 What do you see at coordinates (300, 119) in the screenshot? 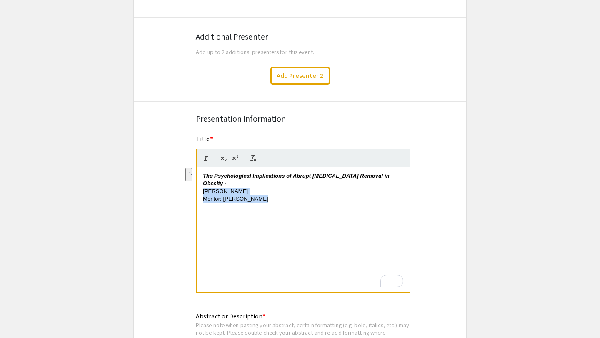
I see `div: Presentation Information` at bounding box center [300, 119].